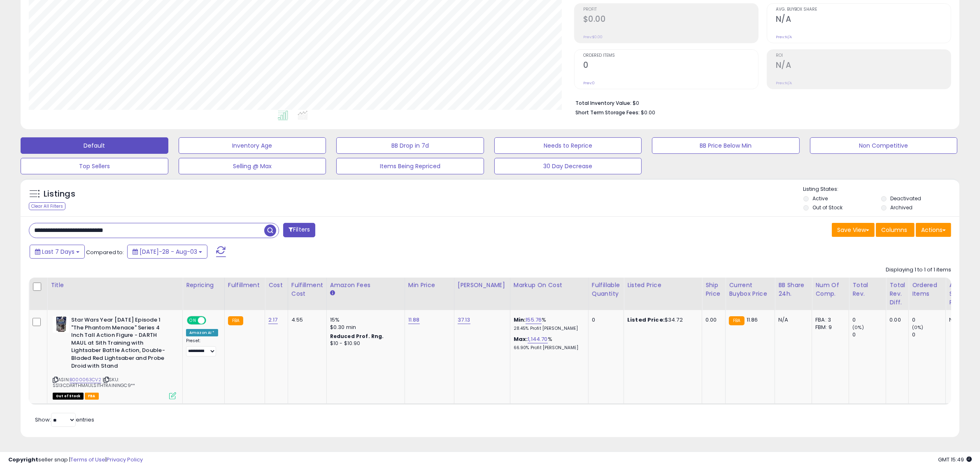 Image resolution: width=980 pixels, height=468 pixels. What do you see at coordinates (410, 146) in the screenshot?
I see `button: BB Drop in 7d` at bounding box center [410, 146].